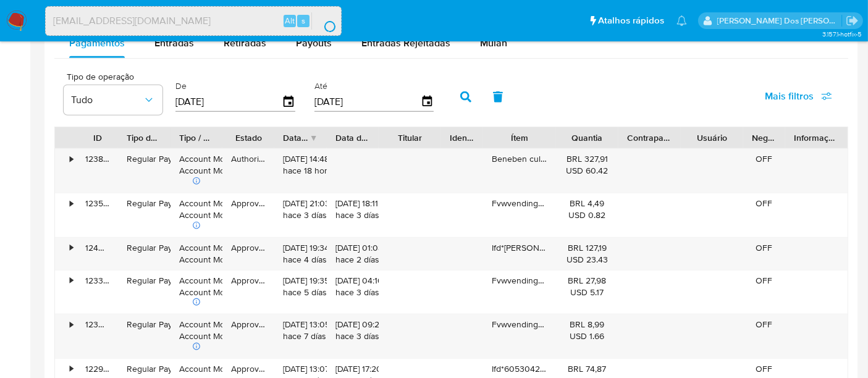  I want to click on a: Sair, so click(852, 20).